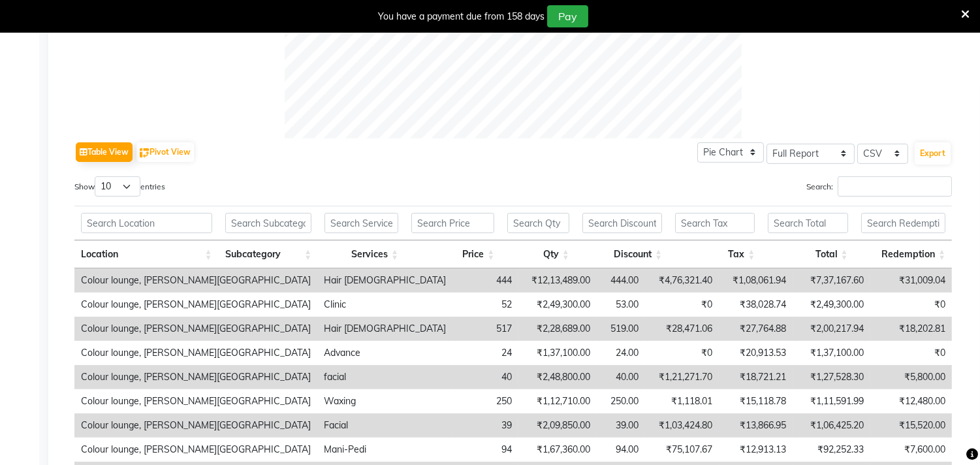  What do you see at coordinates (894, 186) in the screenshot?
I see `input: Search:` at bounding box center [894, 186].